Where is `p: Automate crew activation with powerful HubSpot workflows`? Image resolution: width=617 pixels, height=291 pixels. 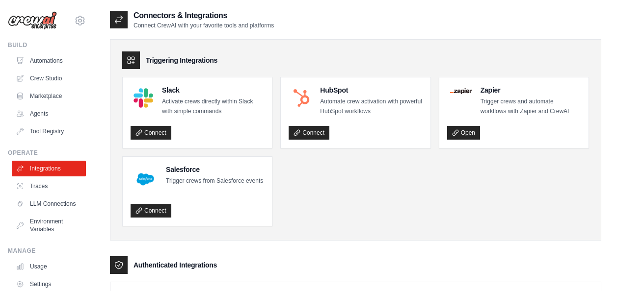 p: Automate crew activation with powerful HubSpot workflows is located at coordinates (371, 106).